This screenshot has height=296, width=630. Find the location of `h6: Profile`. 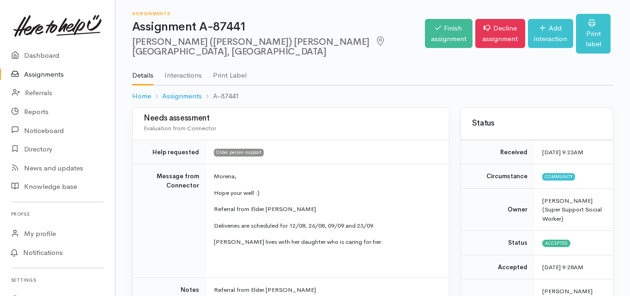

h6: Profile is located at coordinates (57, 214).